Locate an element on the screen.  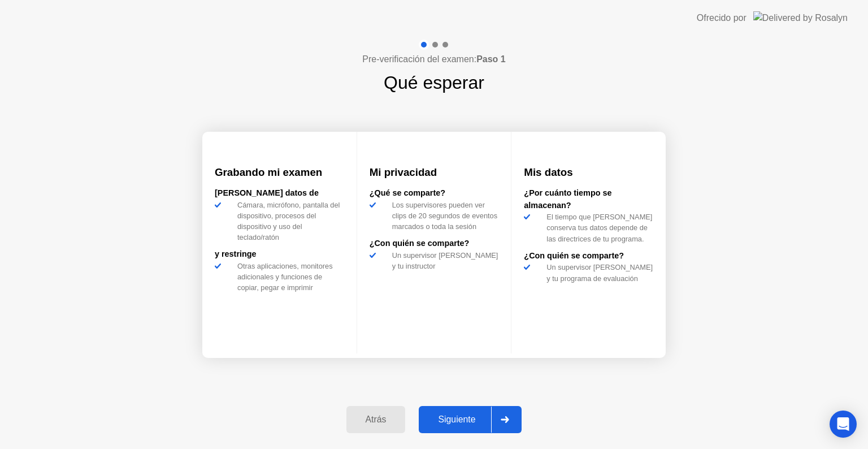
h4: Pre-verificación del examen: is located at coordinates (434, 59).